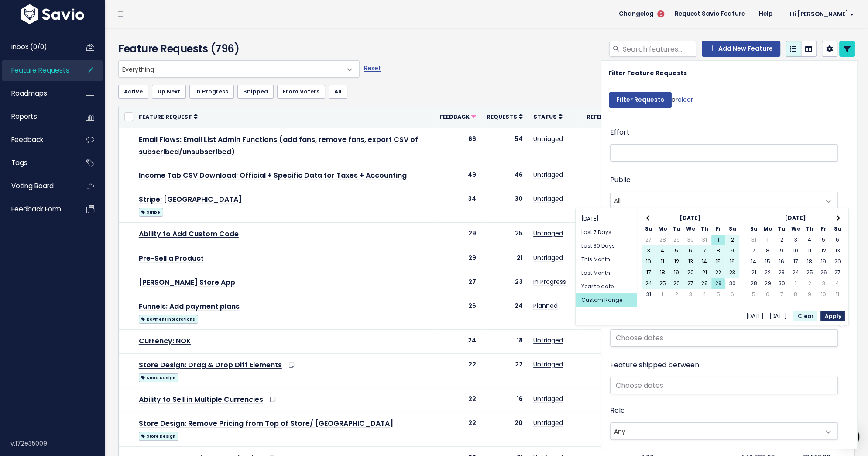 This screenshot has height=456, width=868. I want to click on span: Feature Request, so click(166, 116).